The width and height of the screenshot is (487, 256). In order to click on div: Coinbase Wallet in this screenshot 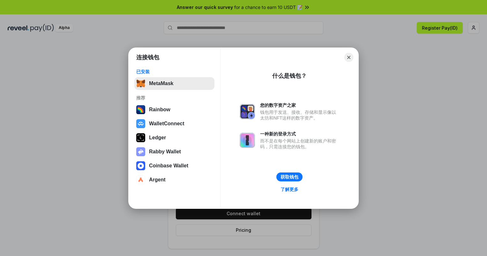, I will do `click(168, 166)`.